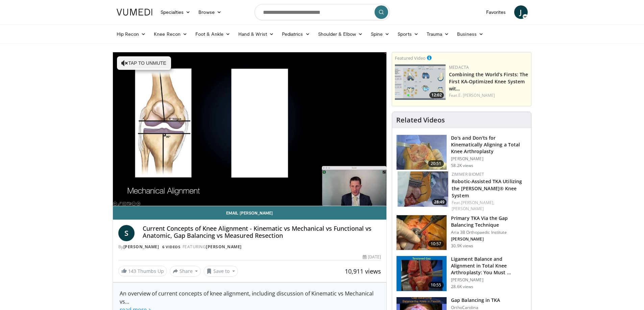 Image resolution: width=644 pixels, height=310 pixels. Describe the element at coordinates (462, 287) in the screenshot. I see `p: 28.6K views` at that location.